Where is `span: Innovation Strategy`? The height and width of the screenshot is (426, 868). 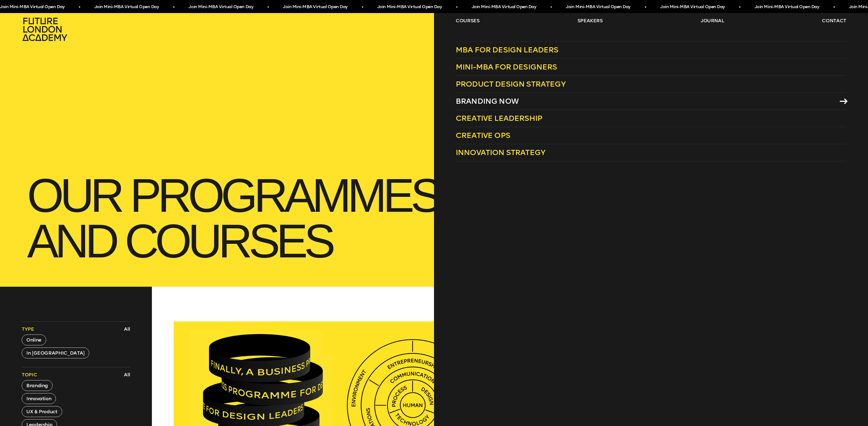
span: Innovation Strategy is located at coordinates (500, 153).